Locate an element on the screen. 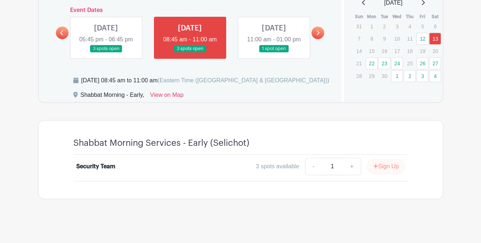 The width and height of the screenshot is (481, 243). a: View on Map is located at coordinates (166, 96).